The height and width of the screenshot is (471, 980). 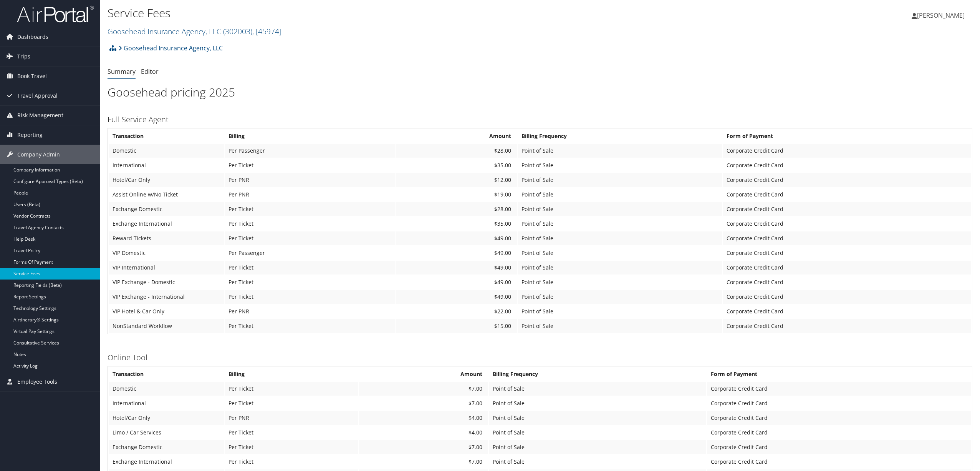 What do you see at coordinates (456, 165) in the screenshot?
I see `td: $35.00` at bounding box center [456, 165].